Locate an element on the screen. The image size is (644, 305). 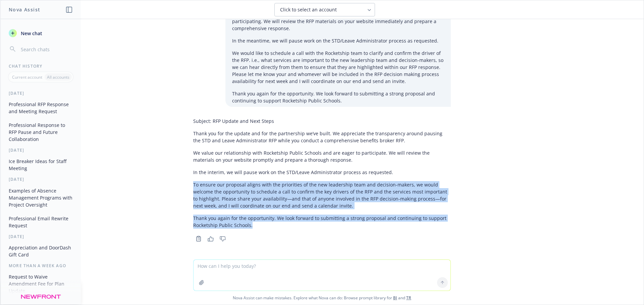
button: Professional Response to RFP Pause and Future Collaboration is located at coordinates (41, 132).